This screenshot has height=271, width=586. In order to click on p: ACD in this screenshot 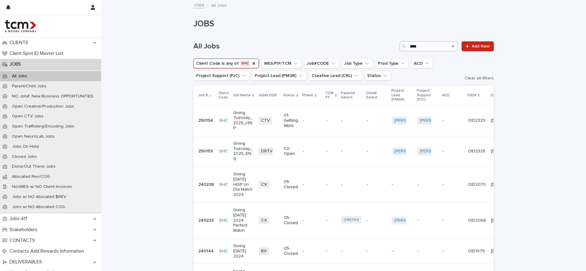, I will do `click(446, 95)`.